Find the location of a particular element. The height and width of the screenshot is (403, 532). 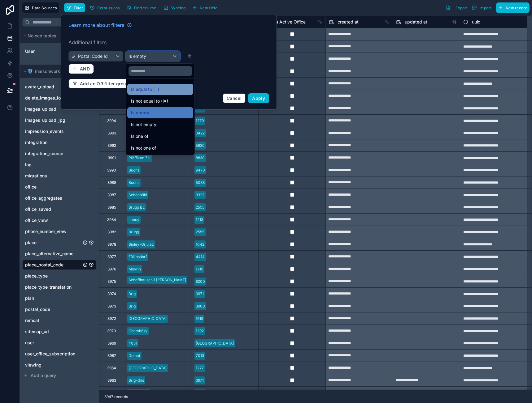

div: 3967 is located at coordinates (112, 356).